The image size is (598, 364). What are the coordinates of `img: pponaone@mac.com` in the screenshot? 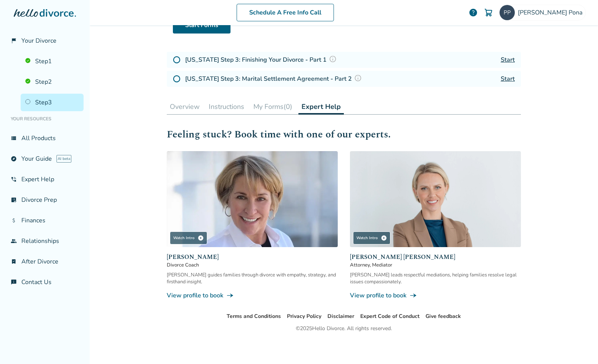 It's located at (507, 12).